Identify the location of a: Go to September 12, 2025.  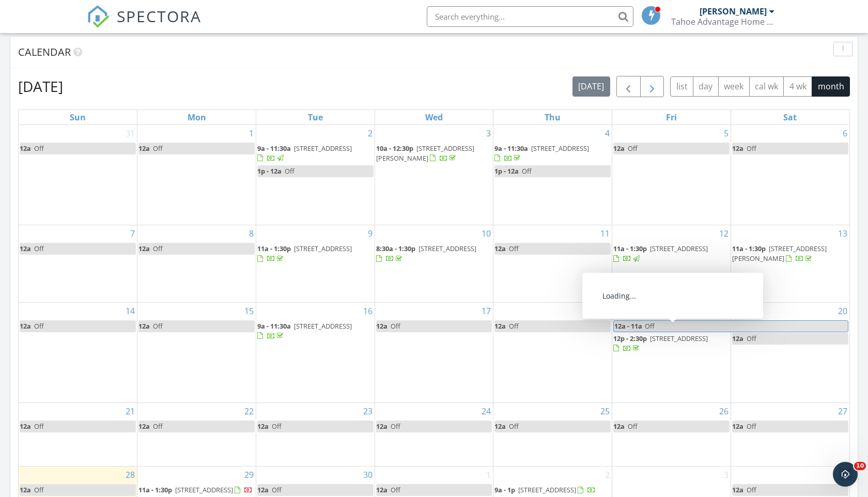
(724, 234).